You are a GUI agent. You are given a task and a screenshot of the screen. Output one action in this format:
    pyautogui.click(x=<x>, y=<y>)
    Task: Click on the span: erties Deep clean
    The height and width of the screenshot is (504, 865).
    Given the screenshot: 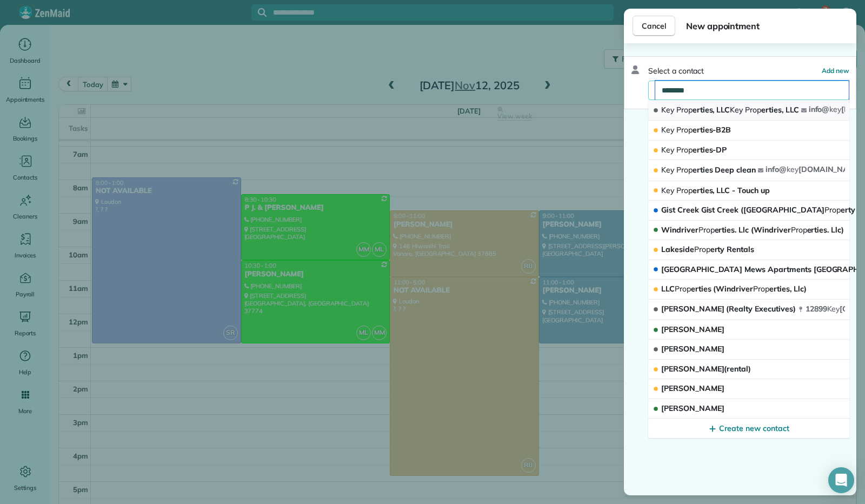 What is the action you would take?
    pyautogui.click(x=708, y=170)
    